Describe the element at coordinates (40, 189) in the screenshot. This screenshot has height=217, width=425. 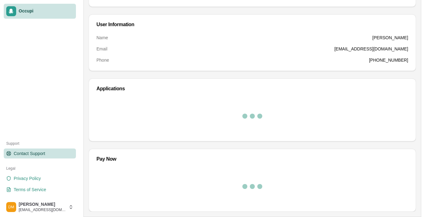
I see `a: Terms of Service` at that location.